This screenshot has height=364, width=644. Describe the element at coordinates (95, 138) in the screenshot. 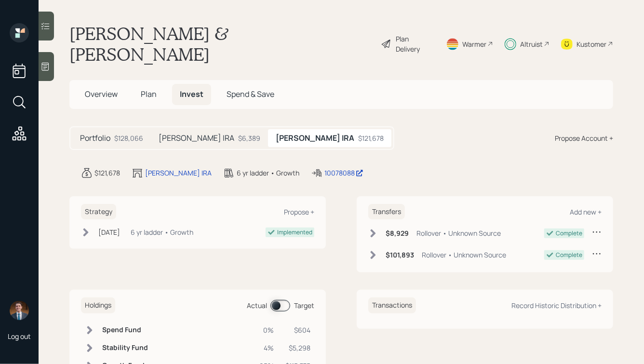

I see `h5: Portfolio` at that location.